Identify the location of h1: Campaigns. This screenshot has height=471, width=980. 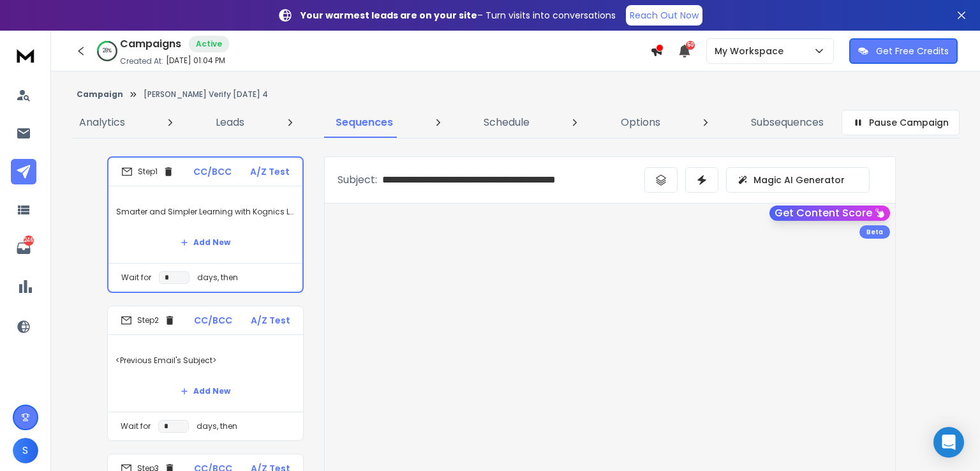
(151, 44).